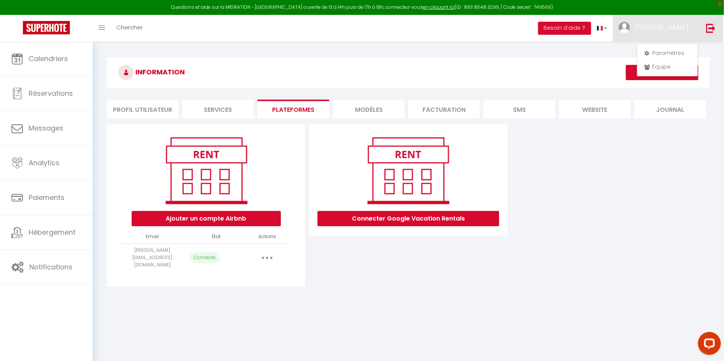 The height and width of the screenshot is (361, 724). I want to click on a: Chercher, so click(129, 28).